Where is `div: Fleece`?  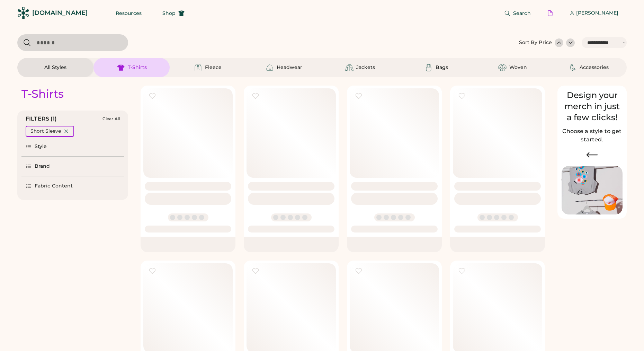
div: Fleece is located at coordinates (213, 68).